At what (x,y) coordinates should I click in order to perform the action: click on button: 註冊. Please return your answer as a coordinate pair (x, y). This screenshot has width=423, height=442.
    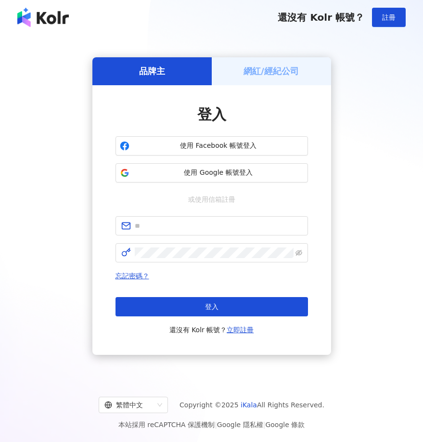
    Looking at the image, I should click on (389, 17).